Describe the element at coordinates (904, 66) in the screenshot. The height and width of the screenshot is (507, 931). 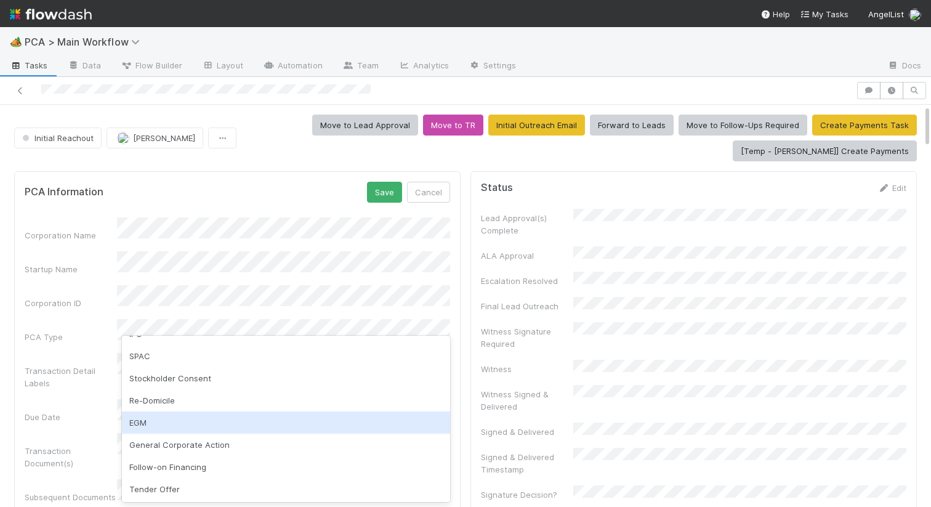
I see `a: Docs` at that location.